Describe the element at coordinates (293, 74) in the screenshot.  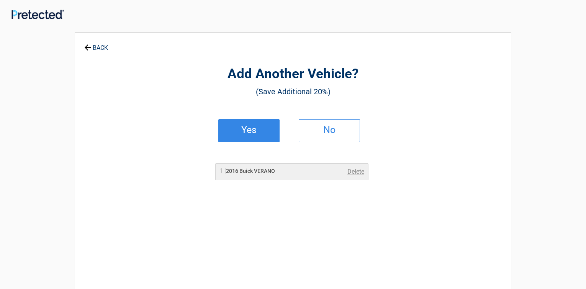
I see `h2: Add Another Vehicle?` at that location.